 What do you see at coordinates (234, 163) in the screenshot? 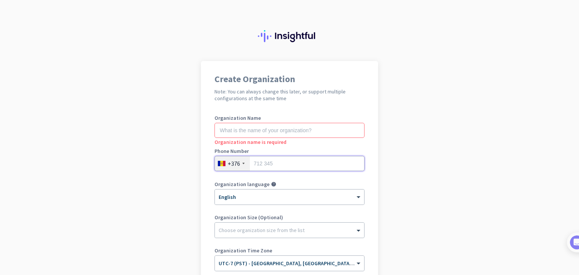
I see `div: +376` at bounding box center [234, 163].